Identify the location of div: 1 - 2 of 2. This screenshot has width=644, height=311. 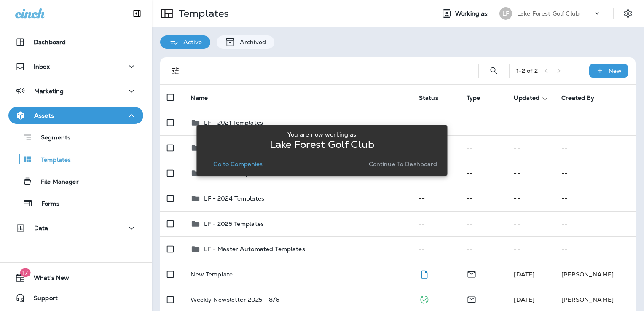
(527, 71).